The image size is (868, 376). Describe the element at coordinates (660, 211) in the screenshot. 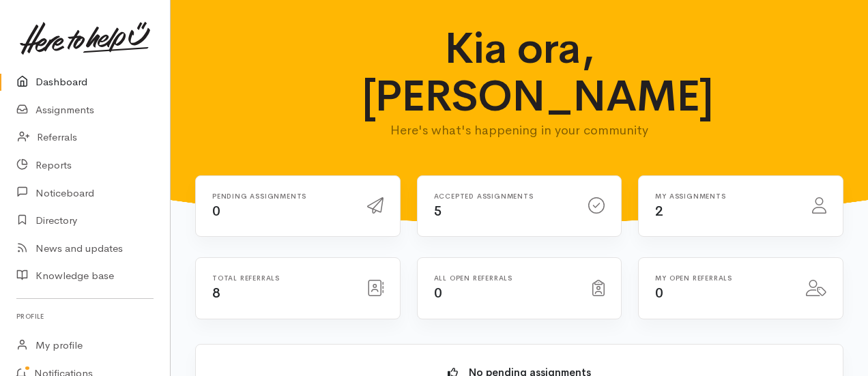

I see `span: 2` at that location.